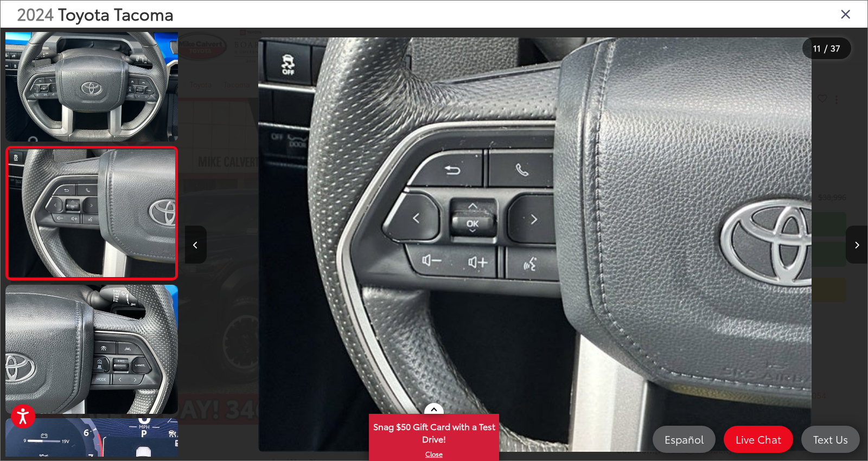 The width and height of the screenshot is (868, 461). What do you see at coordinates (434, 431) in the screenshot?
I see `span: Snag $50 Gift Card with a Test Drive!` at bounding box center [434, 431].